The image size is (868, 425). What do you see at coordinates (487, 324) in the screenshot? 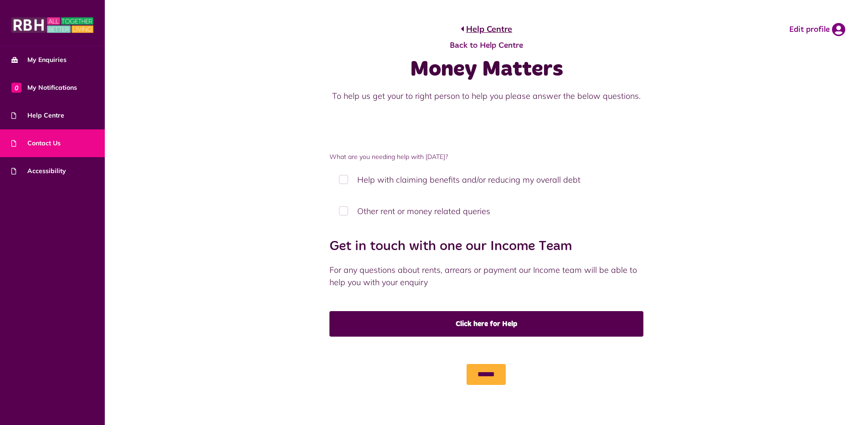
I see `a: Click here for Help` at bounding box center [487, 324].